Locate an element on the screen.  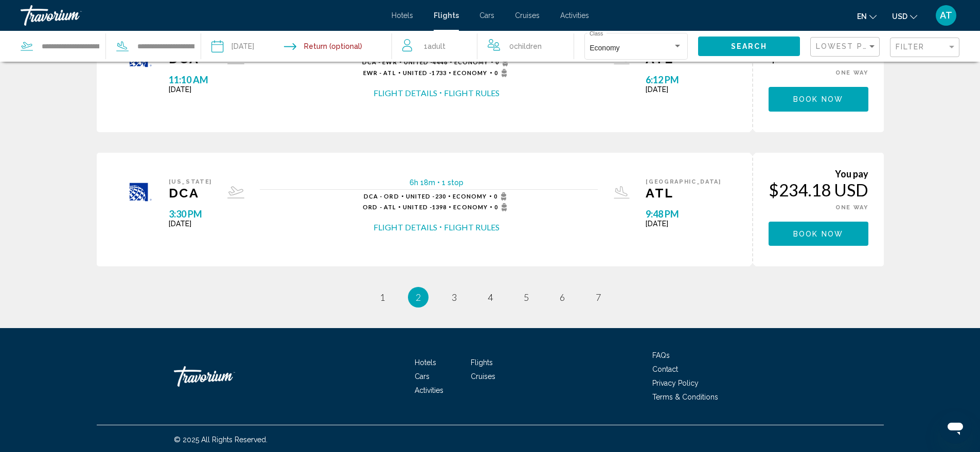
span: DCA is located at coordinates (191, 193).